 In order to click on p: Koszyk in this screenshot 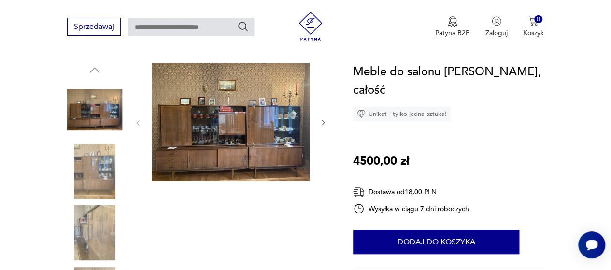, I will do `click(533, 33)`.